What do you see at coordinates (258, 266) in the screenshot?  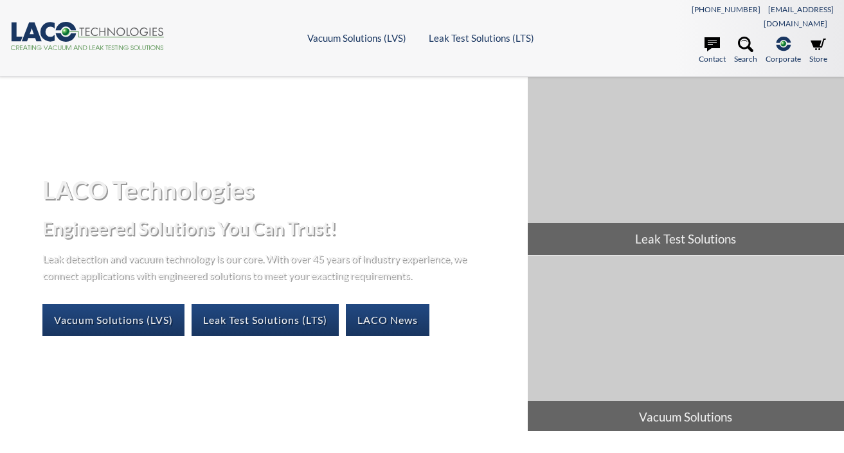 I see `p: Leak detection and vacuum technology is our core. With over 45 years of industry experience, we c...` at bounding box center [258, 266].